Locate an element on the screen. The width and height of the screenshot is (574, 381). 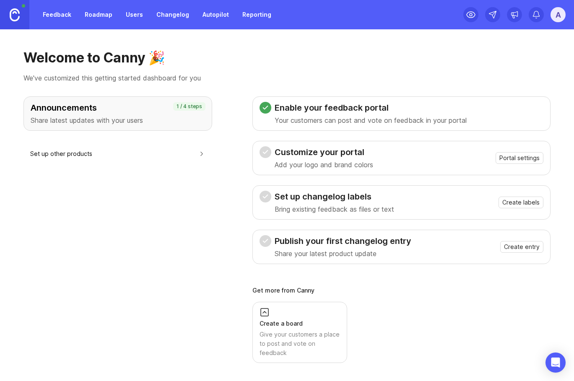
p: 1 / 4 steps is located at coordinates (189, 107).